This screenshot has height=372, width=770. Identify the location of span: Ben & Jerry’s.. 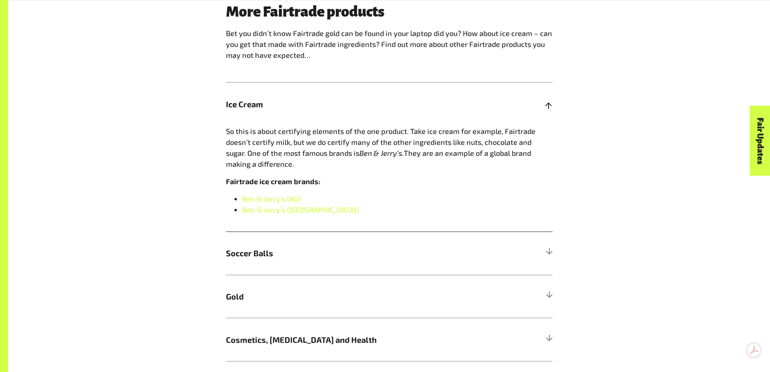
(382, 153).